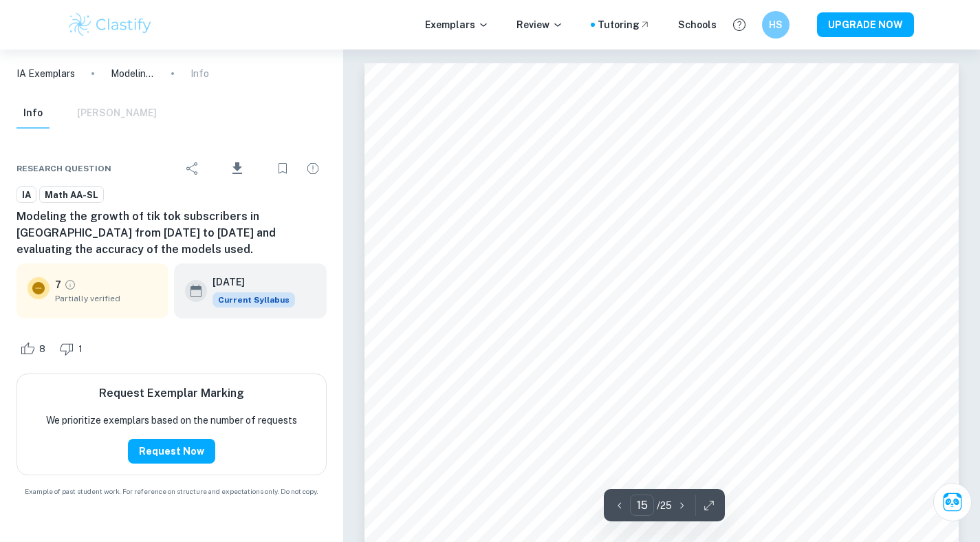 Image resolution: width=980 pixels, height=542 pixels. What do you see at coordinates (253, 300) in the screenshot?
I see `span: Current Syllabus` at bounding box center [253, 300].